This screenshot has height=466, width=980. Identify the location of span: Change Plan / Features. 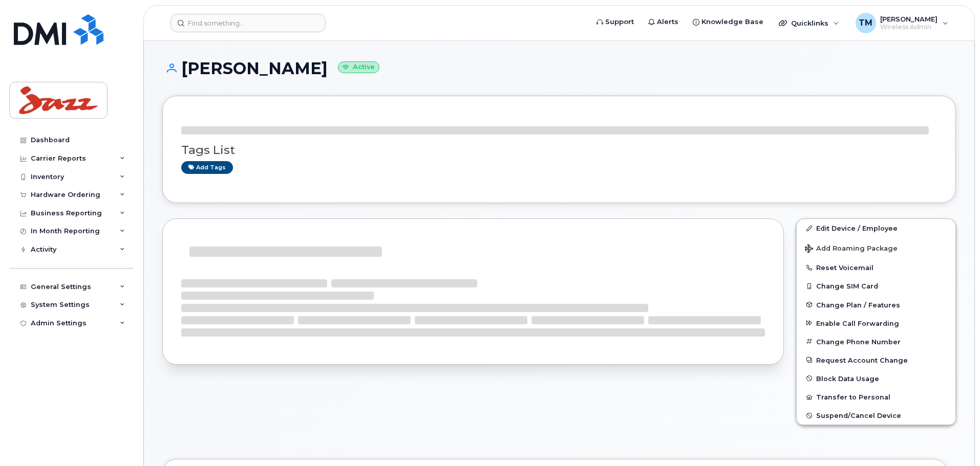
(858, 305).